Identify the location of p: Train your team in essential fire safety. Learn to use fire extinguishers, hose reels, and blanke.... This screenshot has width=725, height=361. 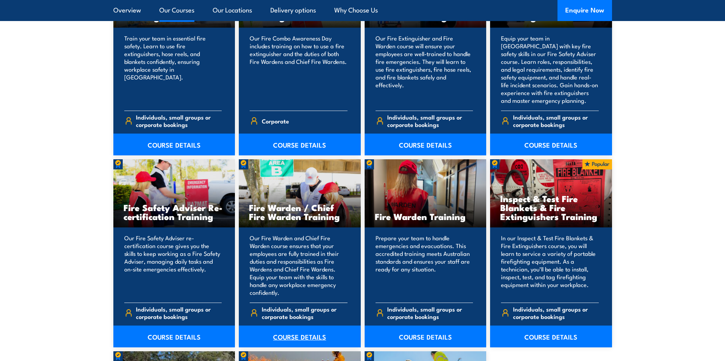
(173, 69).